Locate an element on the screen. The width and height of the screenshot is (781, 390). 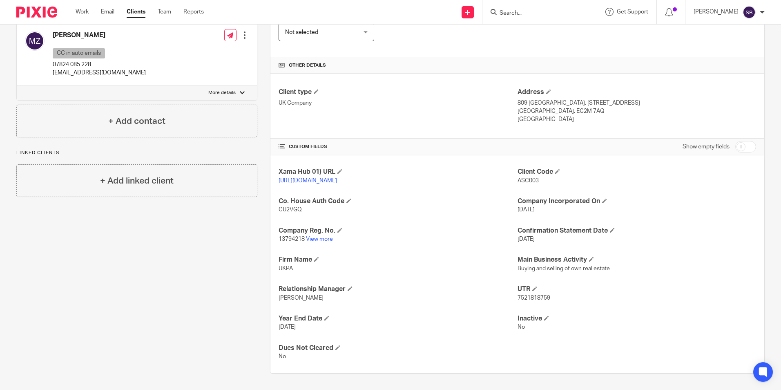
h4: Company Reg. No. is located at coordinates (398, 230).